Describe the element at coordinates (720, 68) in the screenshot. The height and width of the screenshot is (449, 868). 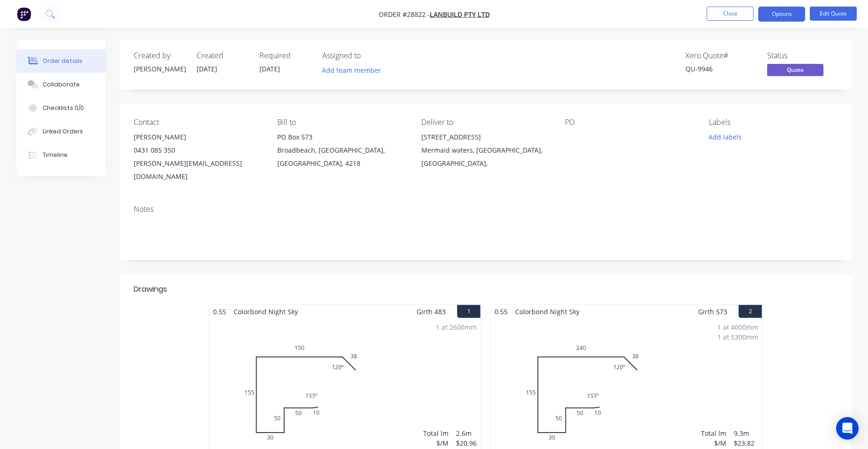
I see `div: QU-9946` at that location.